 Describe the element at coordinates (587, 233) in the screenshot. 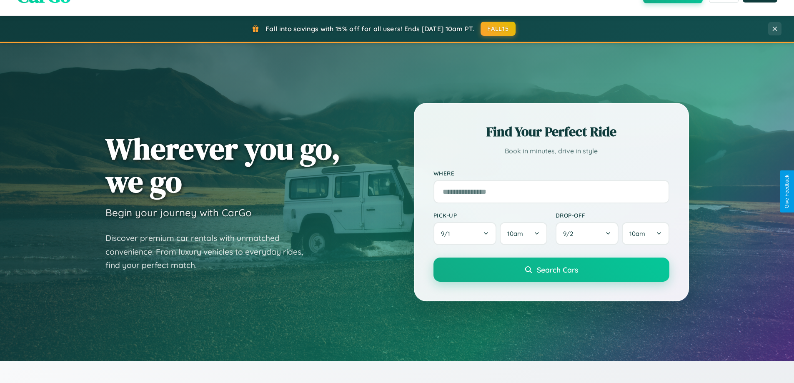

I see `button: 9/2` at that location.